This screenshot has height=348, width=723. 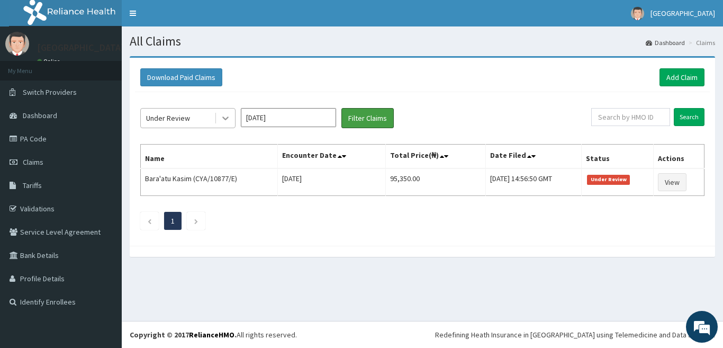 What do you see at coordinates (40, 115) in the screenshot?
I see `span: Dashboard` at bounding box center [40, 115].